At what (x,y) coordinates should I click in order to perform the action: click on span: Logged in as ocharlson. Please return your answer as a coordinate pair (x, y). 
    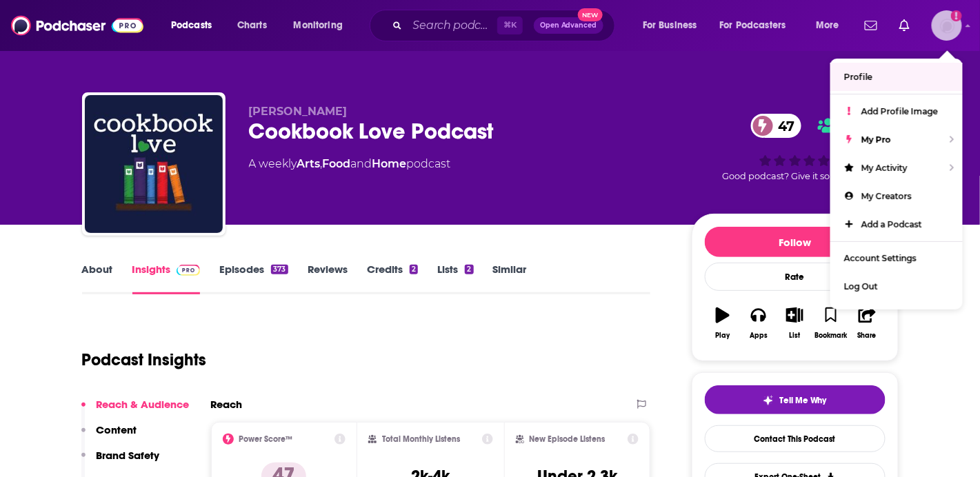
    Looking at the image, I should click on (947, 26).